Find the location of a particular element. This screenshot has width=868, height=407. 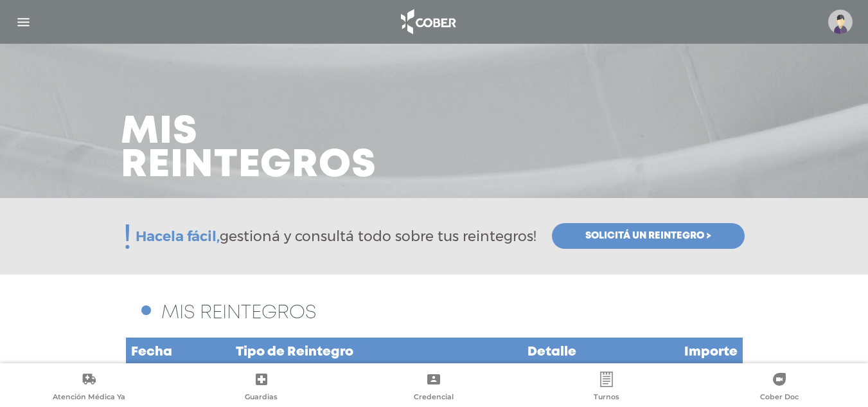

h3: Mis reintegros is located at coordinates (249, 149).